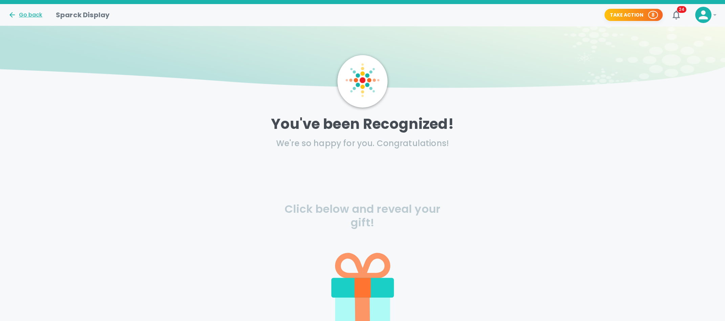  What do you see at coordinates (25, 15) in the screenshot?
I see `div: Go back` at bounding box center [25, 15].